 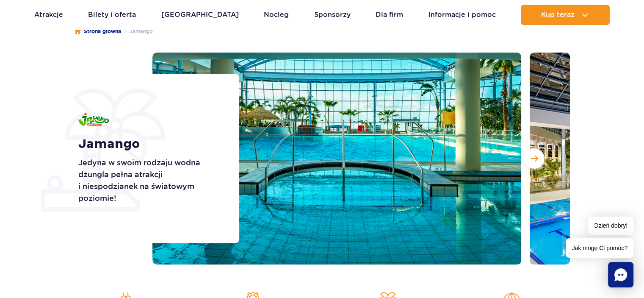 I want to click on div: Chat, so click(x=621, y=275).